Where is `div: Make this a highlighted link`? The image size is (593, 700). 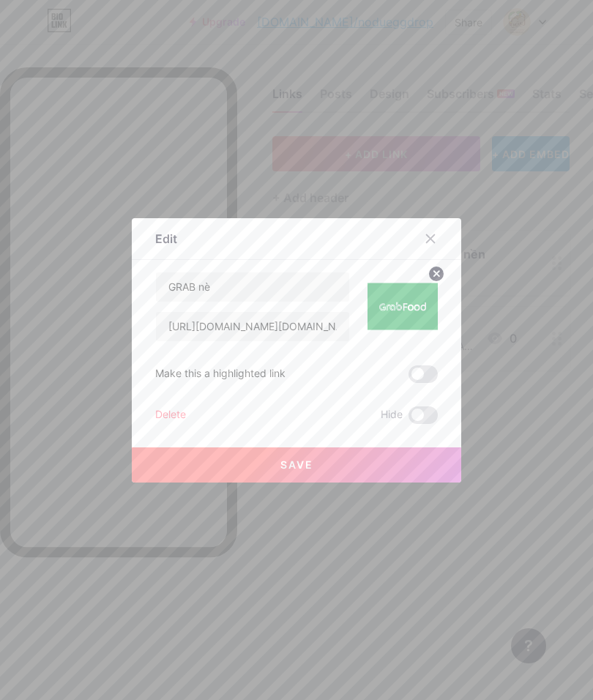 div: Make this a highlighted link is located at coordinates (221, 374).